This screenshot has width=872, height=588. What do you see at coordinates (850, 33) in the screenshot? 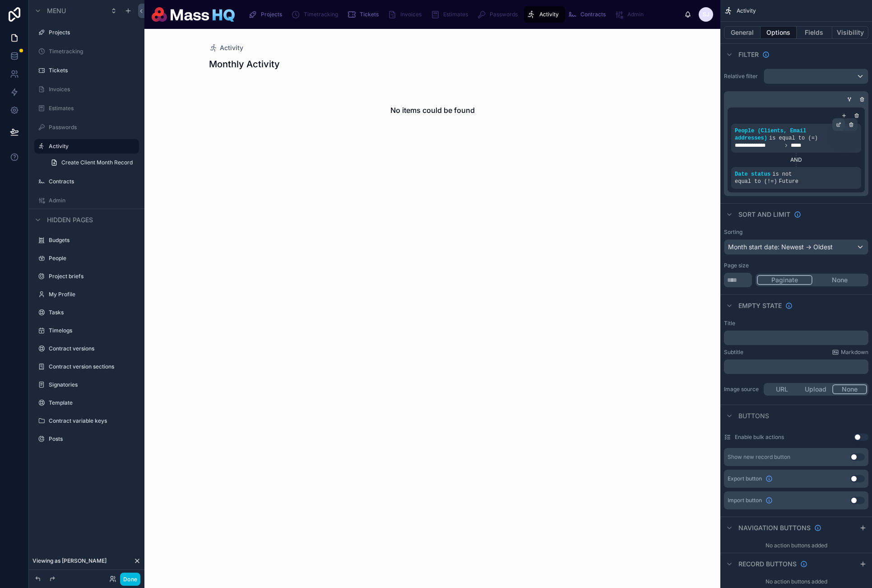
I see `button: Visibility` at bounding box center [850, 33].